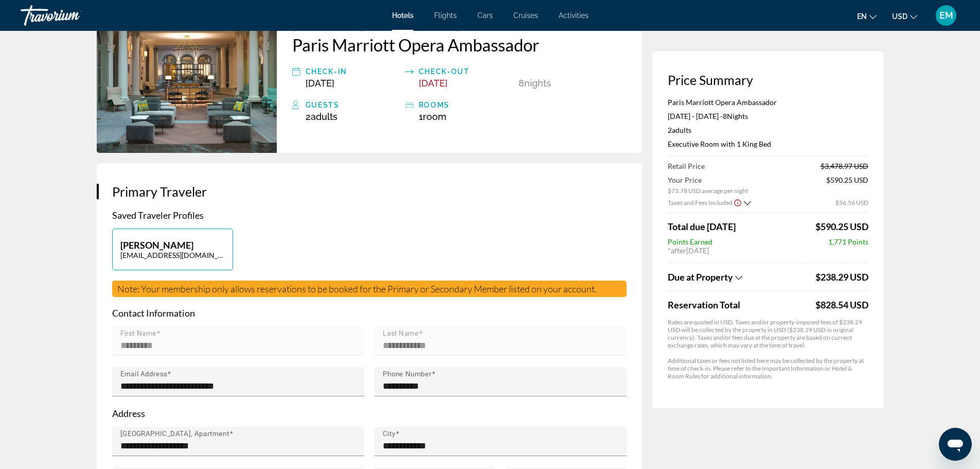 This screenshot has height=469, width=980. I want to click on span: Your Price, so click(708, 180).